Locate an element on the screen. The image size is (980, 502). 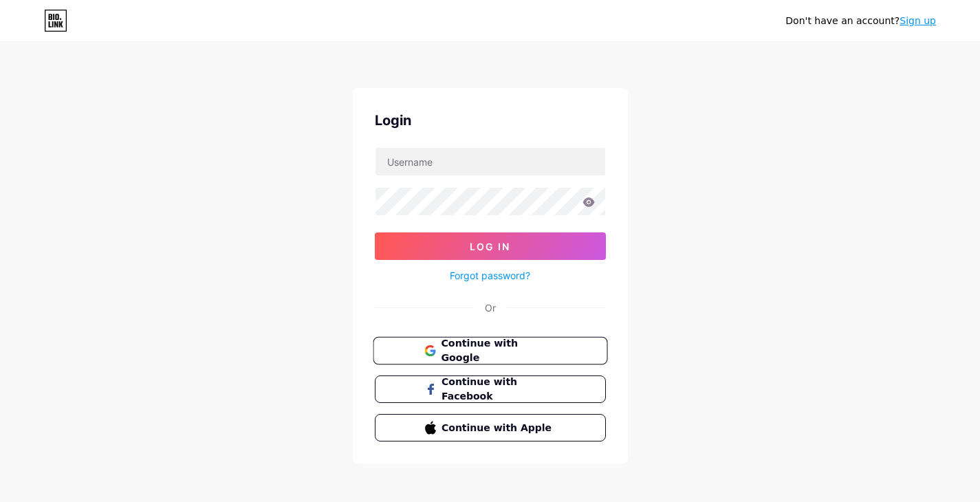
button: Log In is located at coordinates (490, 246).